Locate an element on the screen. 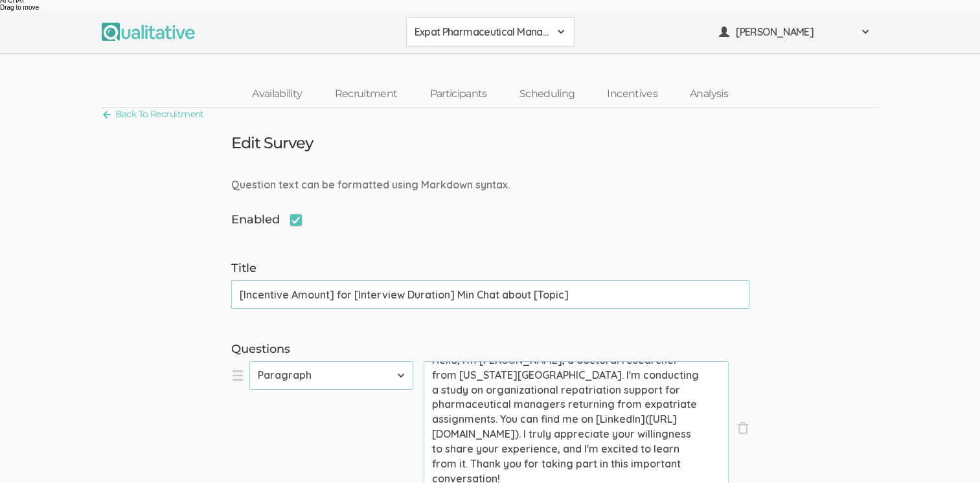  img: Qualitative is located at coordinates (148, 32).